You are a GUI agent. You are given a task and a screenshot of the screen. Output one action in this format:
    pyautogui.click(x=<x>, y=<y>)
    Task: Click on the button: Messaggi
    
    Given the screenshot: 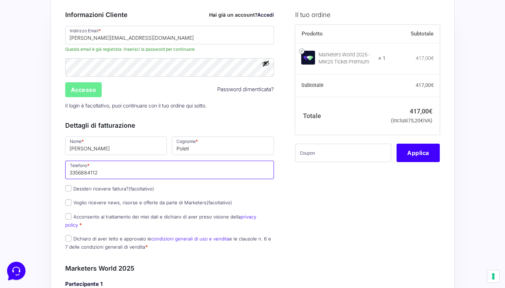 What is the action you would take?
    pyautogui.click(x=71, y=231)
    